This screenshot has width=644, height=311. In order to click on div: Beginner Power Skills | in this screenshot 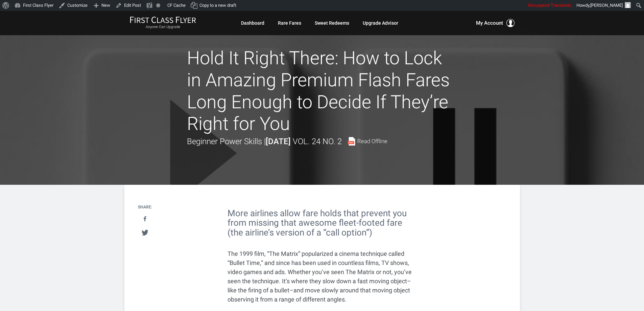, I will do `click(287, 142)`.